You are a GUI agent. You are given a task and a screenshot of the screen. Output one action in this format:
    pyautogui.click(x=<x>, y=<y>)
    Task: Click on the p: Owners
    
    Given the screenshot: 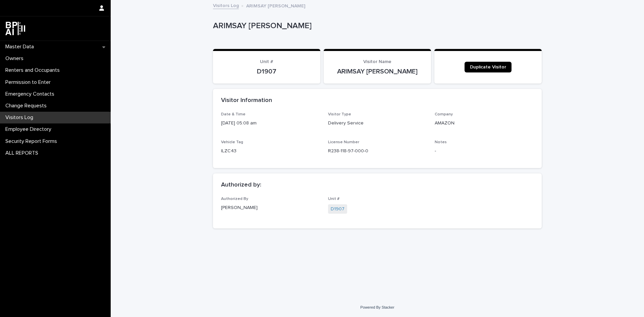 What is the action you would take?
    pyautogui.click(x=16, y=58)
    